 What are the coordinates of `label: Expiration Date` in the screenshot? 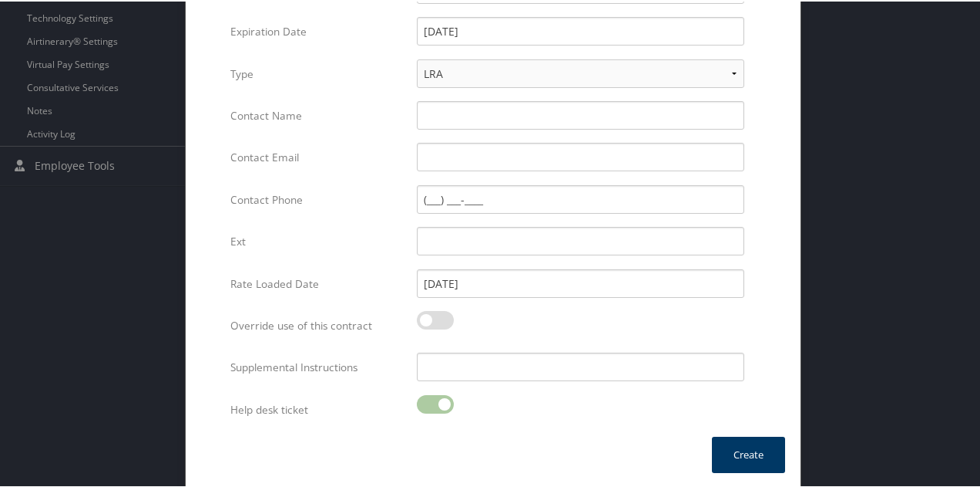 It's located at (318, 30).